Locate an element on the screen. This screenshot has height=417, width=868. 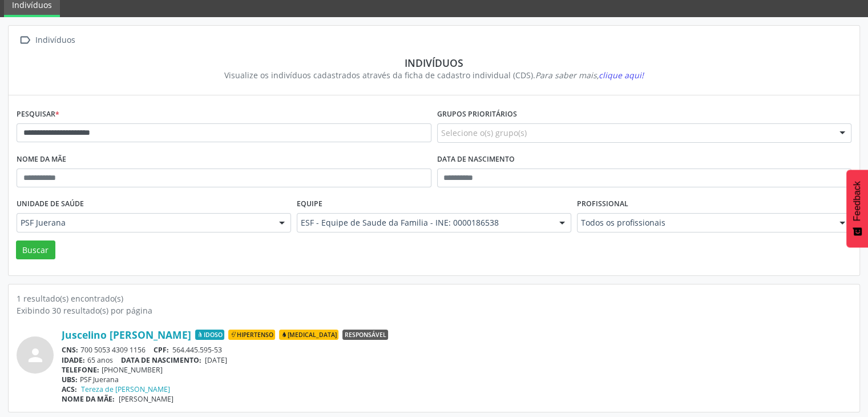
div: Exibindo 30 resultado(s) por página is located at coordinates (434, 310).